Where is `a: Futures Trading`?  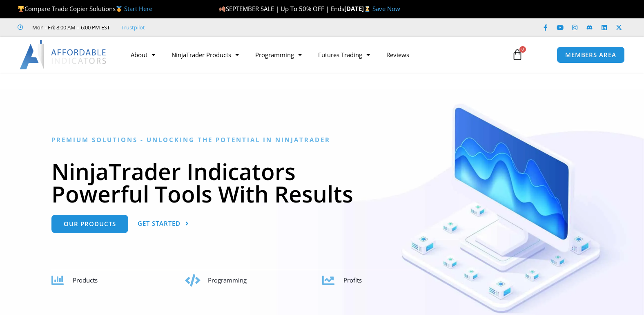
a: Futures Trading is located at coordinates (343, 55).